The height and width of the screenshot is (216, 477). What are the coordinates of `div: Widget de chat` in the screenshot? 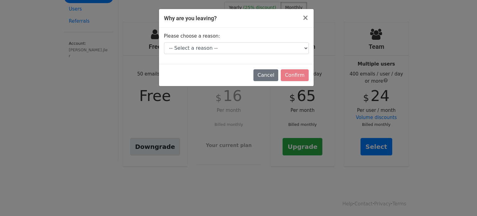 It's located at (462, 201).